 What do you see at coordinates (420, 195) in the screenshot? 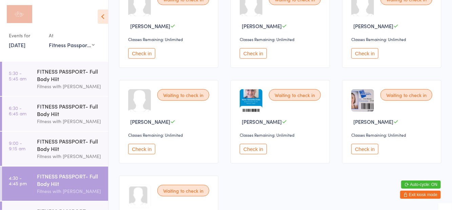
I see `button: Exit kiosk mode` at bounding box center [420, 195].